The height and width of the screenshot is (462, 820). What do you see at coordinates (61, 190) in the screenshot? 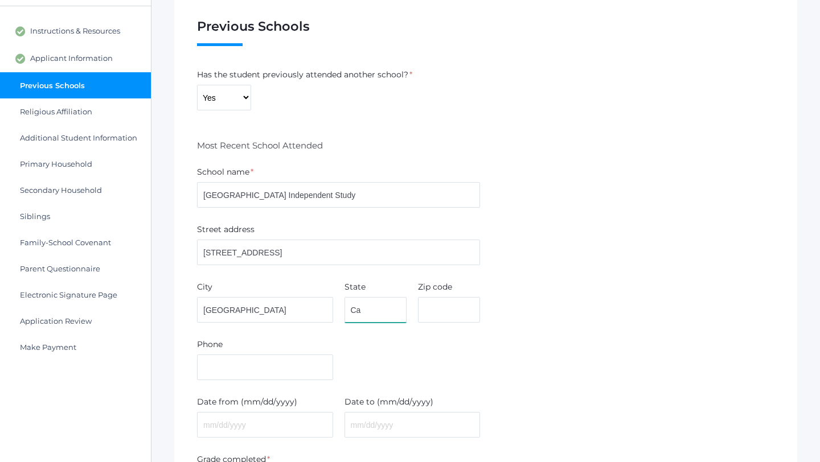
I see `span: Secondary Household` at bounding box center [61, 190].